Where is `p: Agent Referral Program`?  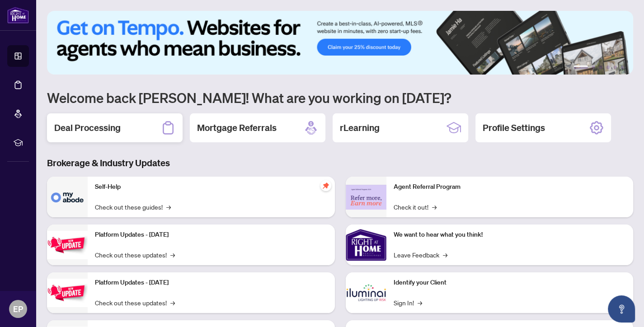
p: Agent Referral Program is located at coordinates (510, 187).